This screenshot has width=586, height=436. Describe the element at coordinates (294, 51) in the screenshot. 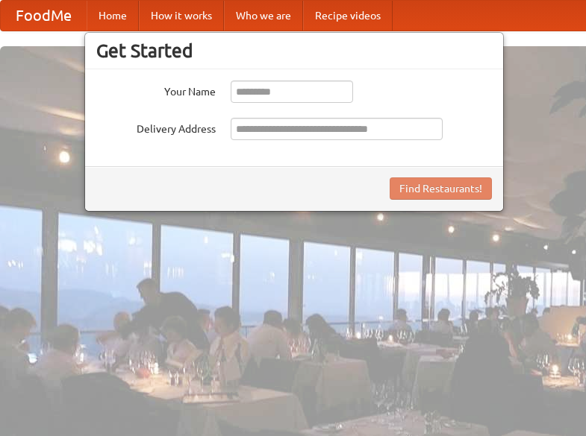

I see `h3: Get Started` at that location.